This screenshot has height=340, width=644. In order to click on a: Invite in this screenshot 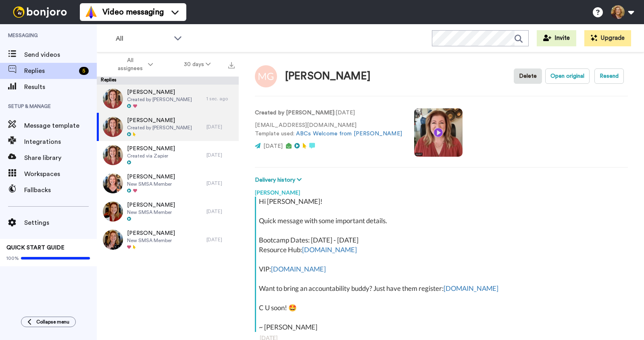, I will do `click(556, 38)`.